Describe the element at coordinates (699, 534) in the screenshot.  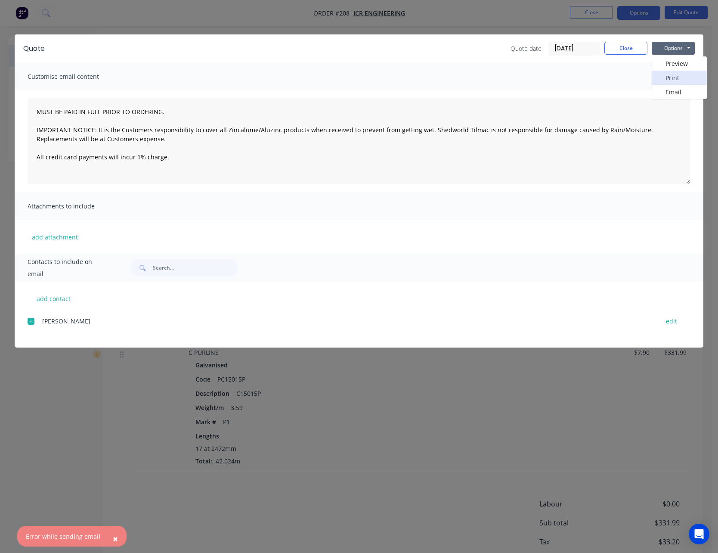
I see `div: Open Intercom Messenger` at that location.